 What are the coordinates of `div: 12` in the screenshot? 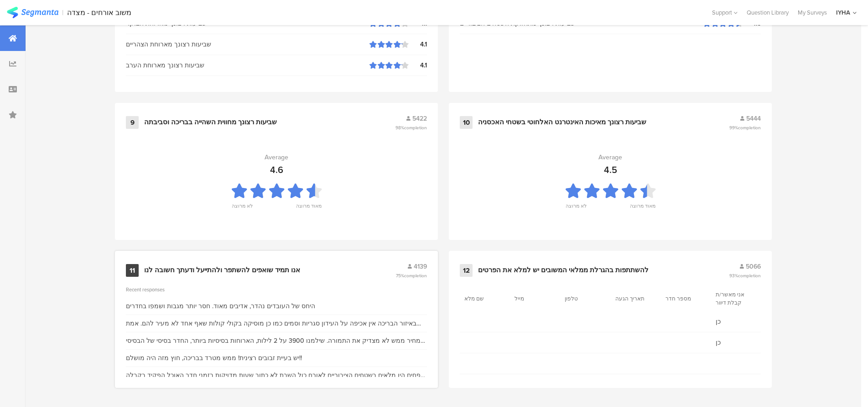 It's located at (466, 271).